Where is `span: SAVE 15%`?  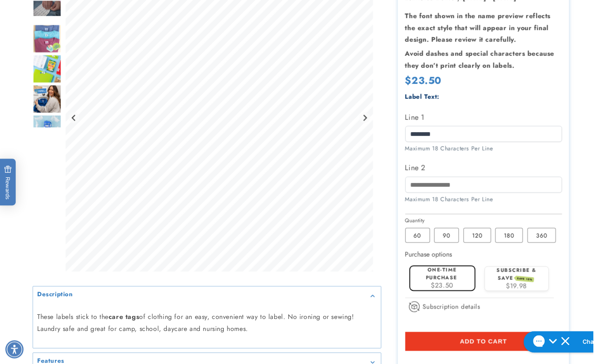
span: SAVE 15% is located at coordinates (525, 280).